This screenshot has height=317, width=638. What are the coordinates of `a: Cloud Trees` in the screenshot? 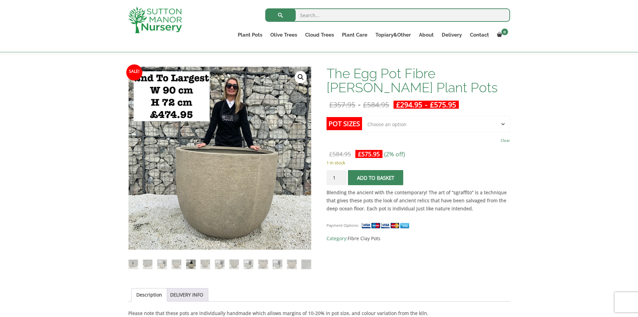 It's located at (320, 35).